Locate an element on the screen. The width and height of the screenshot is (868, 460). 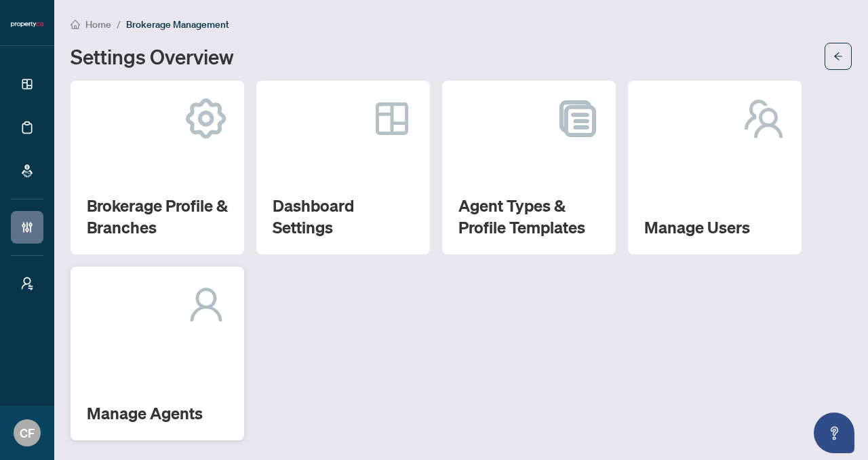
h2: Agent Types & Profile Templates is located at coordinates (529, 217).